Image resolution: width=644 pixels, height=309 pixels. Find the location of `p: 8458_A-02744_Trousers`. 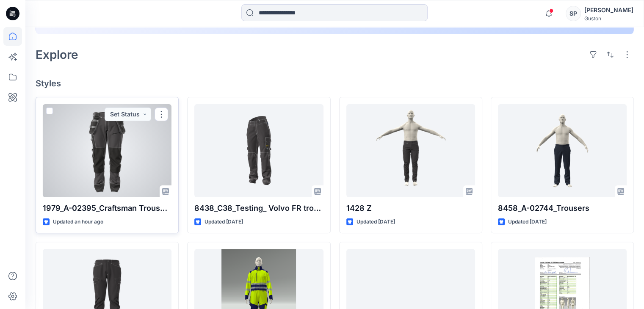

p: 8458_A-02744_Trousers is located at coordinates (562, 208).